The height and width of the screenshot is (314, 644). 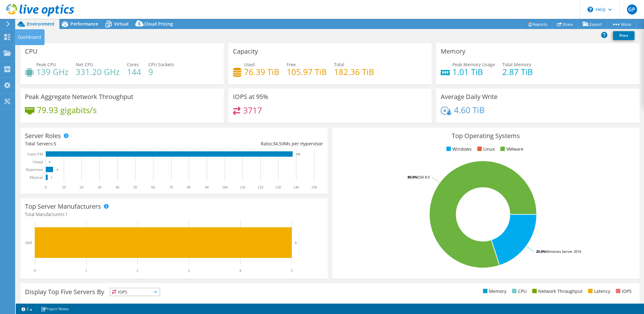 What do you see at coordinates (590, 10) in the screenshot?
I see `svg: \n` at bounding box center [590, 10].